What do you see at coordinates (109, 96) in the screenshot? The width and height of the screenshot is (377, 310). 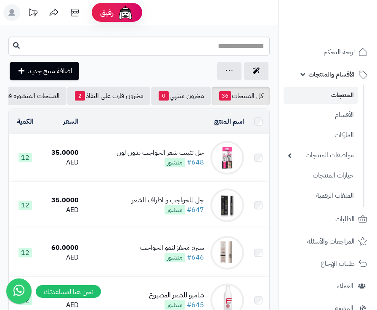 I see `a: مخزون قارب على النفاذ2` at bounding box center [109, 96].